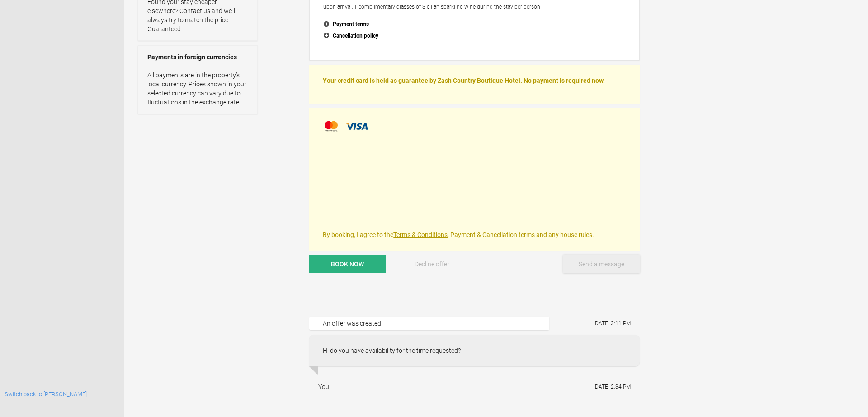  Describe the element at coordinates (601, 264) in the screenshot. I see `button: Send a message` at that location.